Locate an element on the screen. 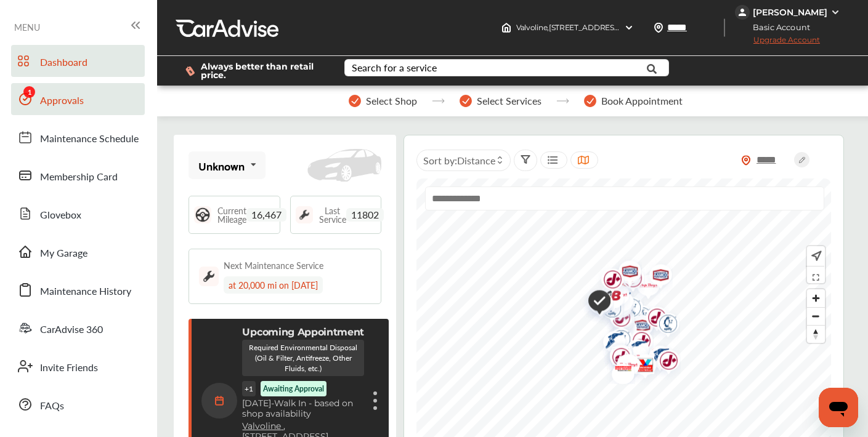 Image resolution: width=868 pixels, height=437 pixels. span: Membership Card is located at coordinates (79, 177).